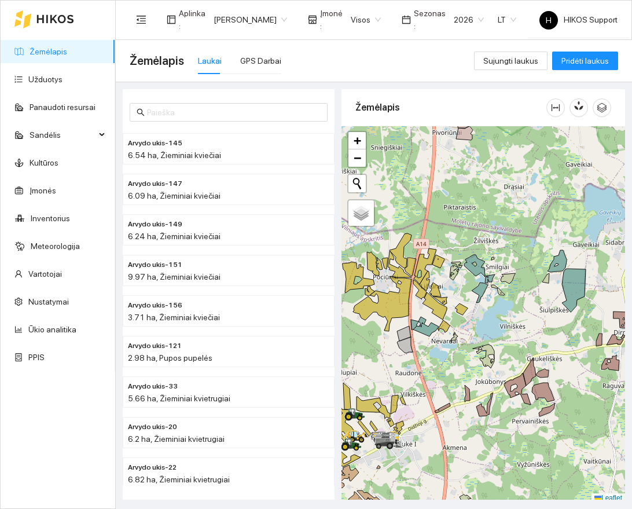  What do you see at coordinates (36, 357) in the screenshot?
I see `a: PPIS` at bounding box center [36, 357].